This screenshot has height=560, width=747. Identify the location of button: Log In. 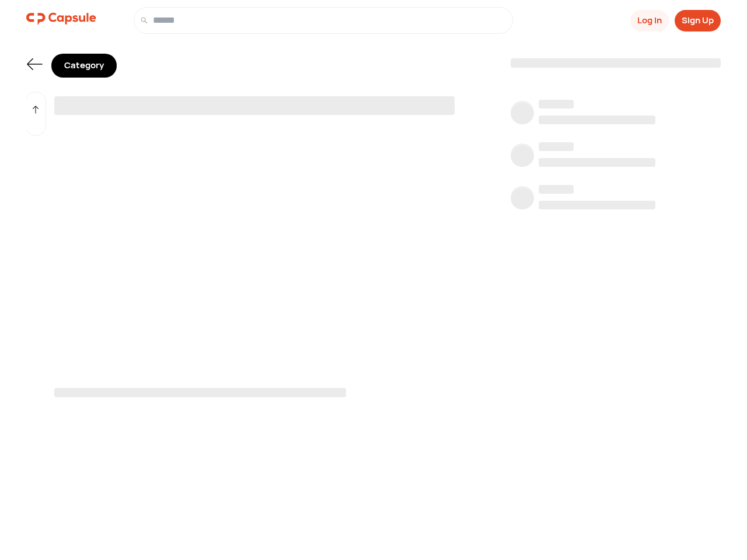
(649, 21).